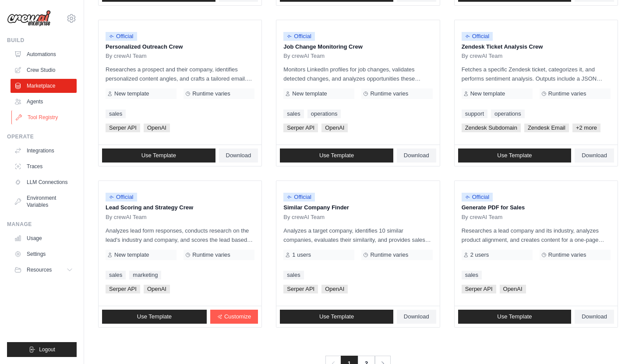 This screenshot has height=364, width=632. What do you see at coordinates (43, 270) in the screenshot?
I see `button: Resources` at bounding box center [43, 270].